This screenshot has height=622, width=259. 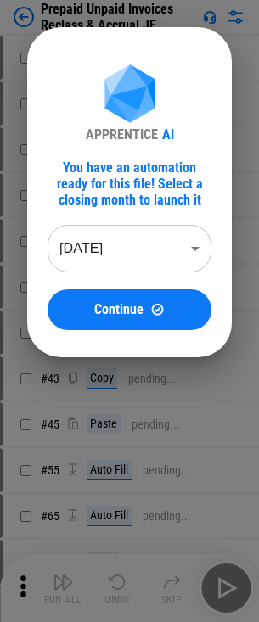 I want to click on div: APPRENTICE, so click(x=121, y=134).